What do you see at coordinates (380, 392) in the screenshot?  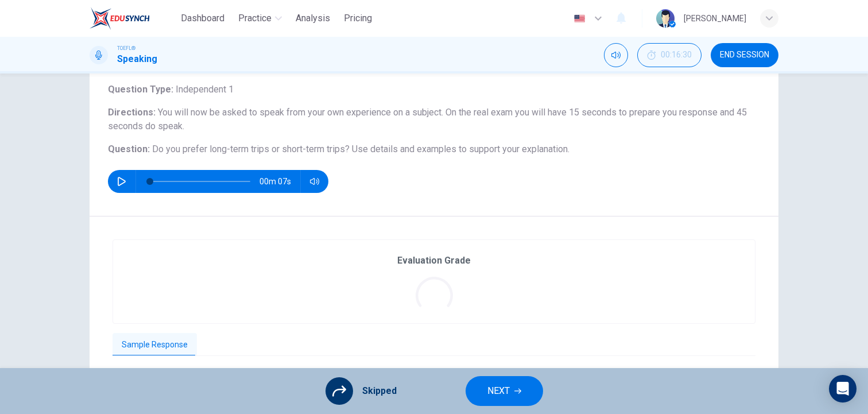 I see `span: Skipped` at bounding box center [380, 392].